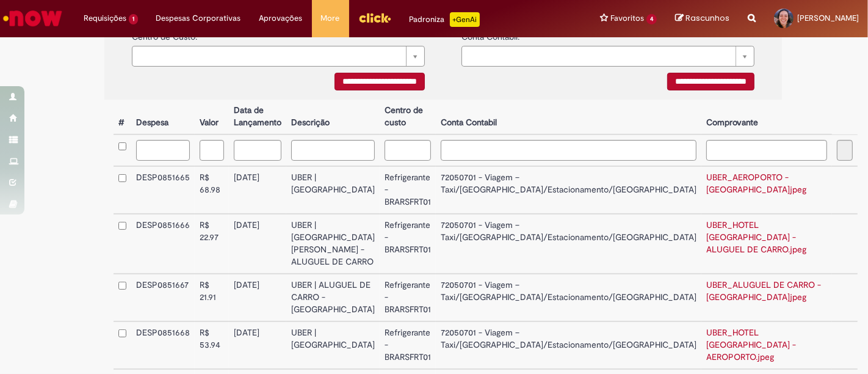  Describe the element at coordinates (163, 298) in the screenshot. I see `td: DESP0851667` at that location.